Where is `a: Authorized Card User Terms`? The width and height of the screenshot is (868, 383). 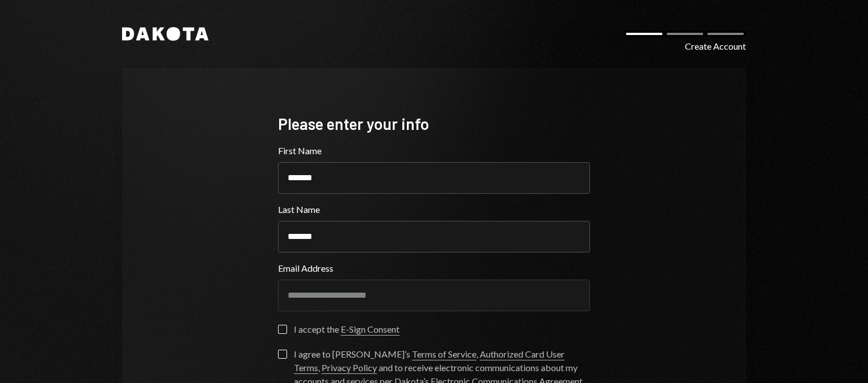 a: Authorized Card User Terms is located at coordinates (429, 361).